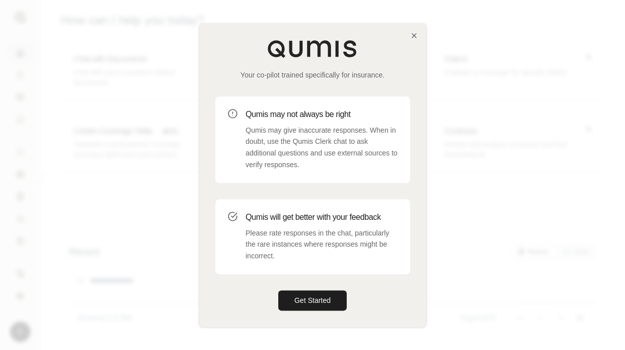 The image size is (625, 350). What do you see at coordinates (322, 245) in the screenshot?
I see `p: Please rate responses in the chat, particularly the rare instances where responses might be incor...` at bounding box center [322, 245].